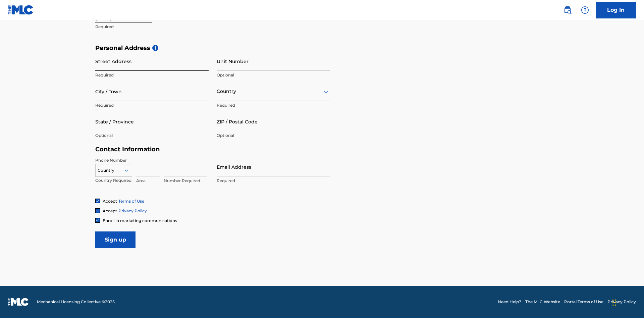  Describe the element at coordinates (614, 302) in the screenshot. I see `div: Drag` at that location.